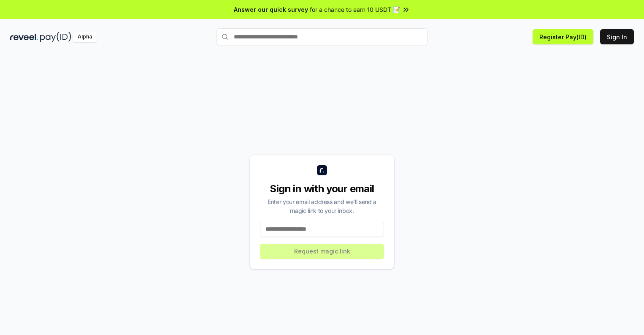  I want to click on div: Sign in with your email, so click(322, 188).